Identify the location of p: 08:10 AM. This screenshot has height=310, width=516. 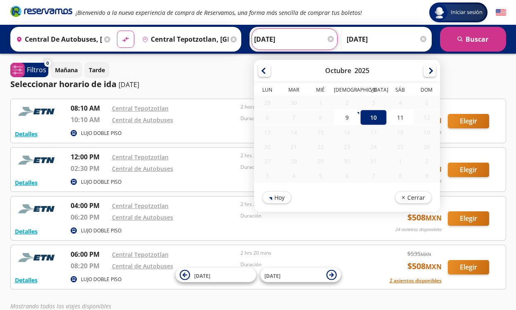
(89, 108).